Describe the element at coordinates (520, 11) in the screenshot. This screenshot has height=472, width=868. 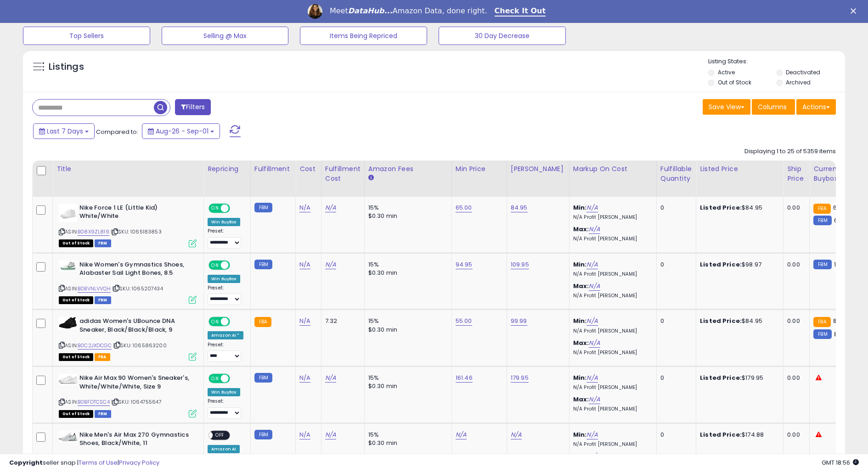
I see `a: Check It Out` at that location.